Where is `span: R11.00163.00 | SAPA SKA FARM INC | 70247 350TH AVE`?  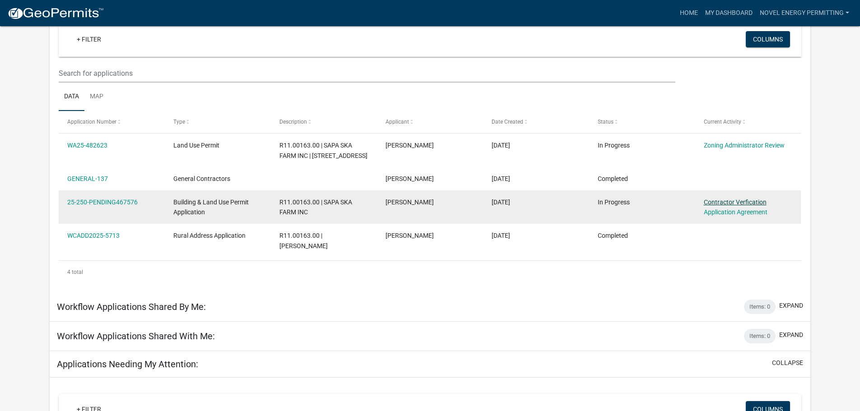
span: R11.00163.00 | SAPA SKA FARM INC | 70247 350TH AVE is located at coordinates (323, 150).